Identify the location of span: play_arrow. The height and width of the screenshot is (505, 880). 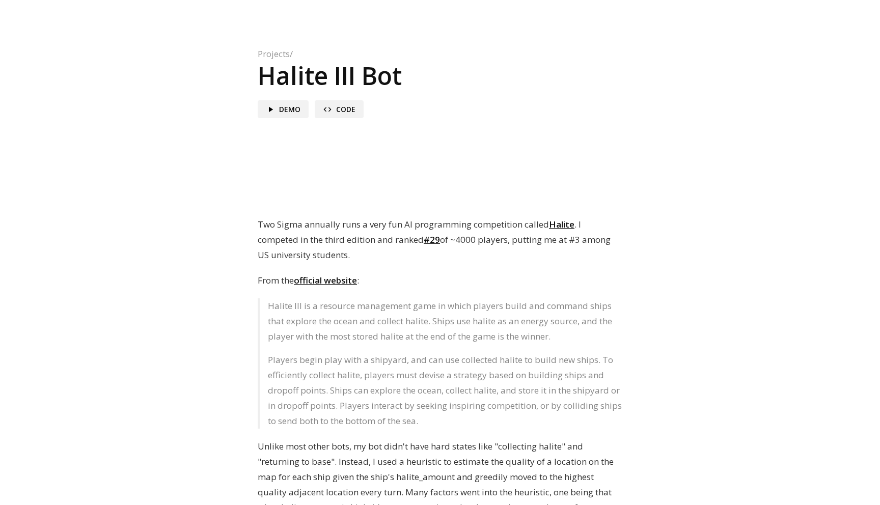
(270, 109).